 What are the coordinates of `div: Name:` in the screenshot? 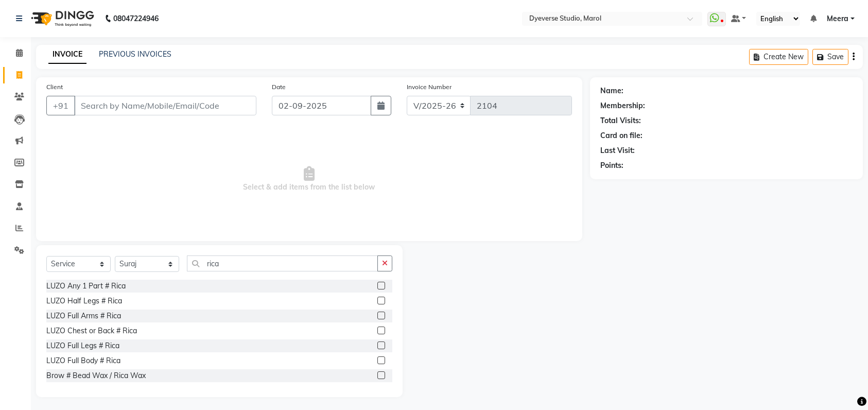 It's located at (612, 90).